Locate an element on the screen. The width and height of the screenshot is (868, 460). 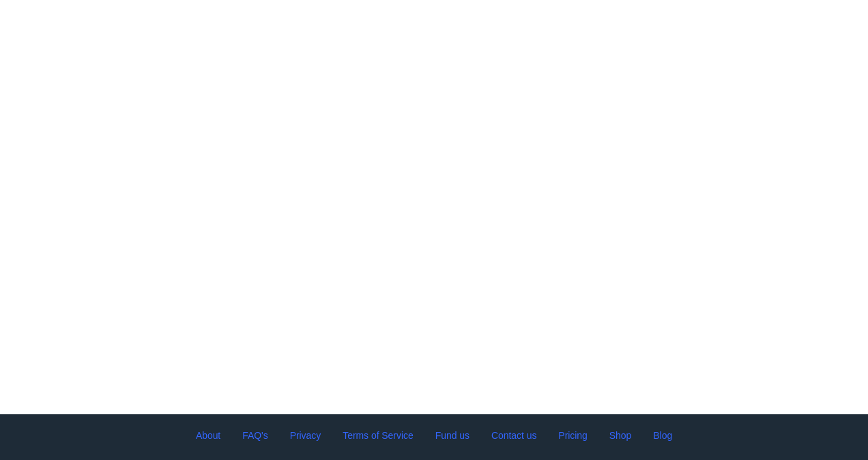
a: FAQ's is located at coordinates (255, 435).